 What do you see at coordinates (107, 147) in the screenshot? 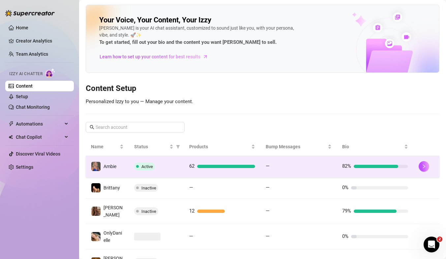
I see `th: Name` at bounding box center [107, 147].